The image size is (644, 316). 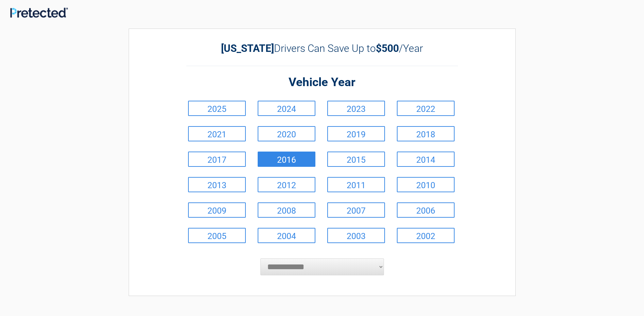 I want to click on a: 2024, so click(x=287, y=108).